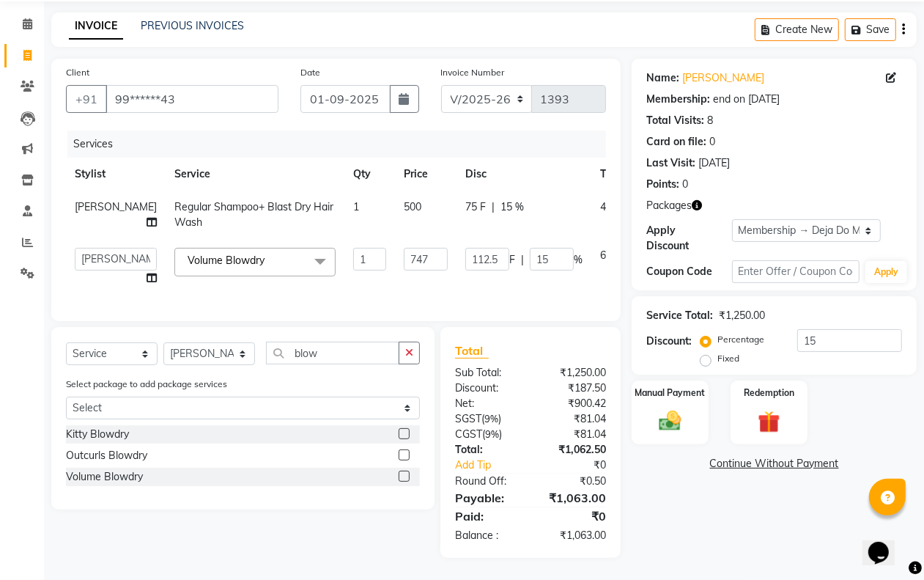 The height and width of the screenshot is (580, 924). I want to click on div: ₹1,062.50, so click(574, 450).